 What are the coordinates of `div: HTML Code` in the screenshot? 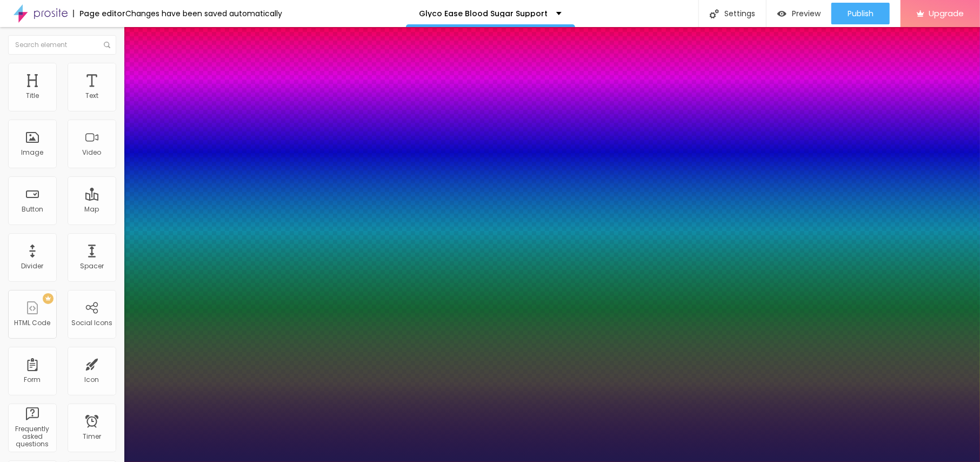 It's located at (33, 323).